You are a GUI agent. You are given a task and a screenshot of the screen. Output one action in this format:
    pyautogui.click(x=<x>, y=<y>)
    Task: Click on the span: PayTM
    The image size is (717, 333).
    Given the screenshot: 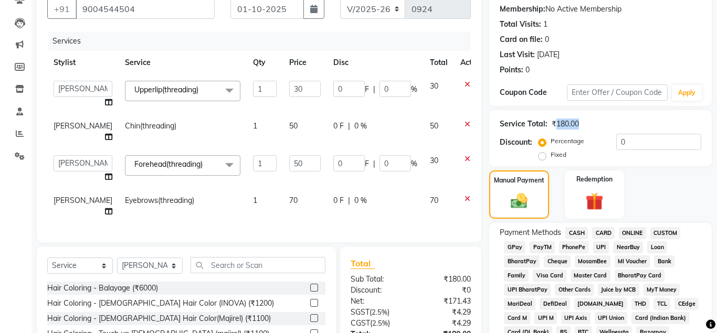 What is the action you would take?
    pyautogui.click(x=542, y=247)
    